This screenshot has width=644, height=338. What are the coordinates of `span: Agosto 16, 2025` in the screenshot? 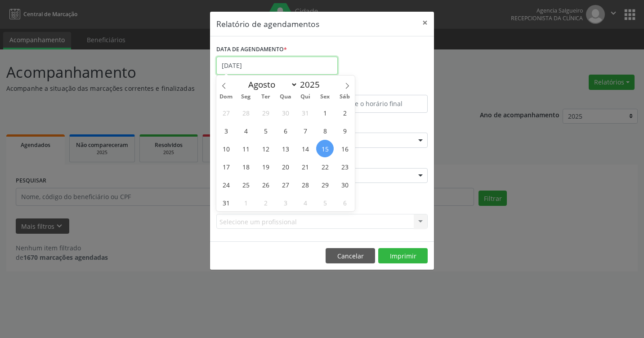 It's located at (344, 149).